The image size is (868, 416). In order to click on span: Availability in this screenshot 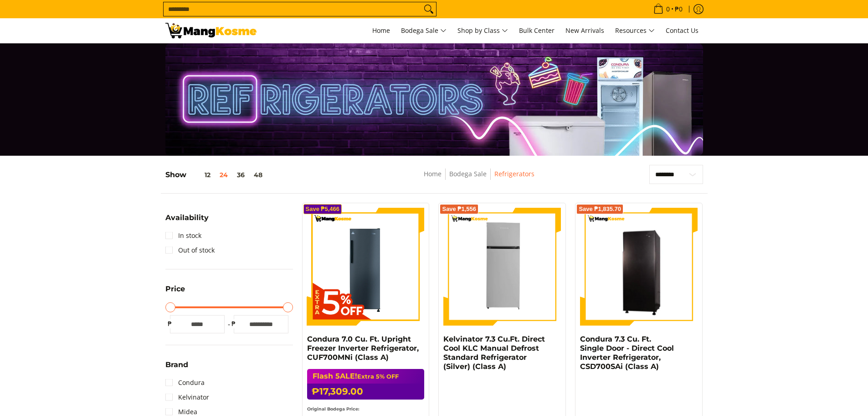, I will do `click(187, 218)`.